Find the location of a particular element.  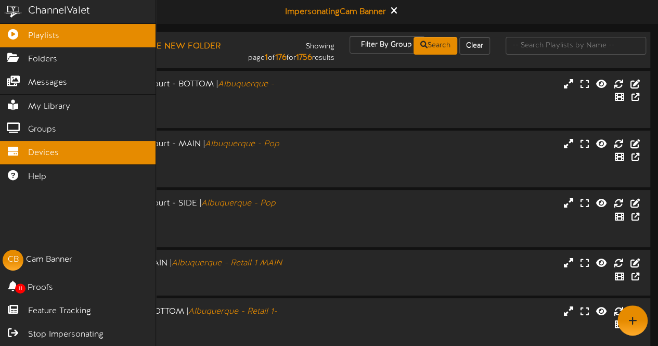

span: Messages is located at coordinates (47, 83).